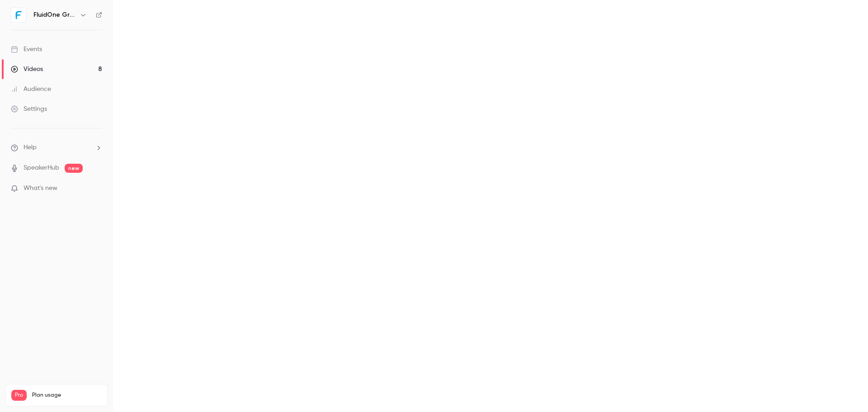 The image size is (868, 412). What do you see at coordinates (29, 109) in the screenshot?
I see `div: Settings` at bounding box center [29, 109].